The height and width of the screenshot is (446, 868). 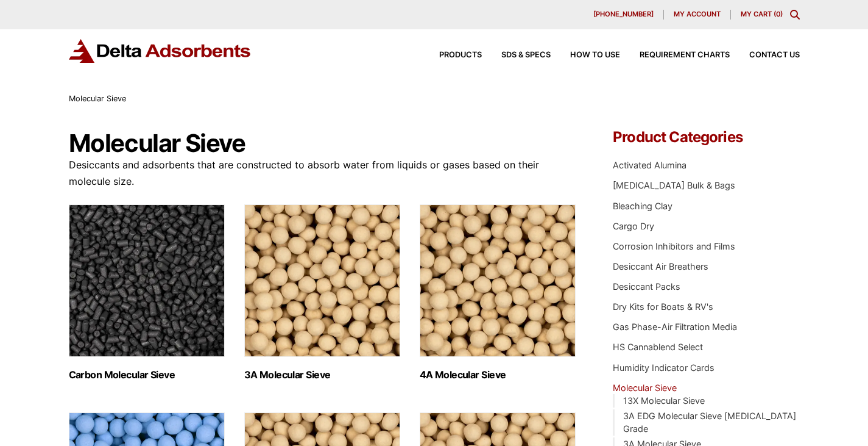 What do you see at coordinates (674, 246) in the screenshot?
I see `a: Corrosion Inhibitors and Films` at bounding box center [674, 246].